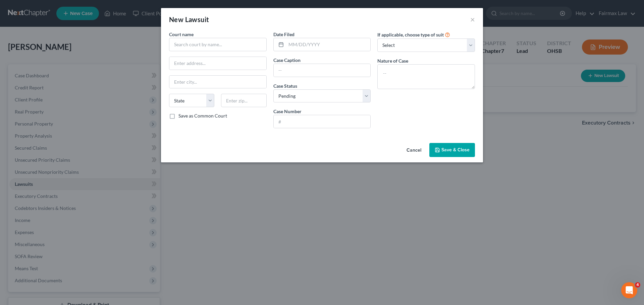 The height and width of the screenshot is (305, 644). What do you see at coordinates (411, 34) in the screenshot?
I see `label: If applicable, choose type of suit` at bounding box center [411, 34].